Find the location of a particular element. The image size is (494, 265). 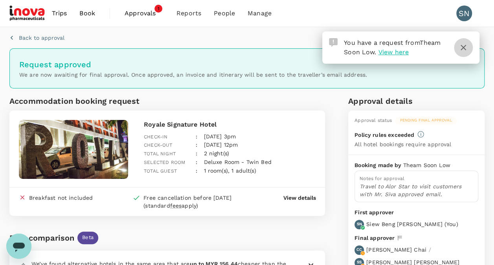

h6: Approval details is located at coordinates (416, 101).